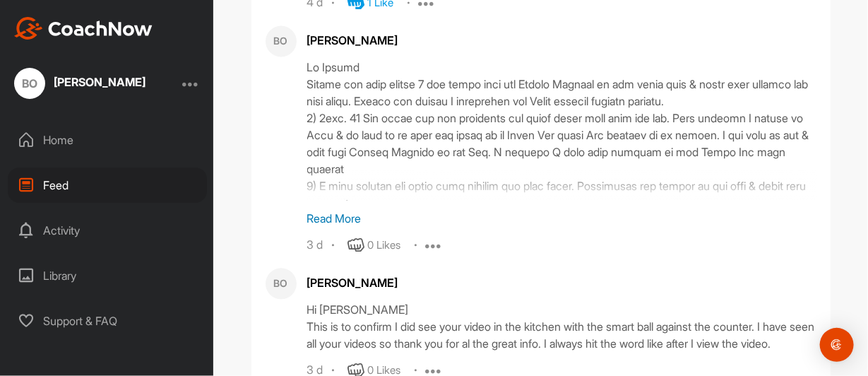 Image resolution: width=868 pixels, height=376 pixels. Describe the element at coordinates (108, 185) in the screenshot. I see `div: Feed` at that location.